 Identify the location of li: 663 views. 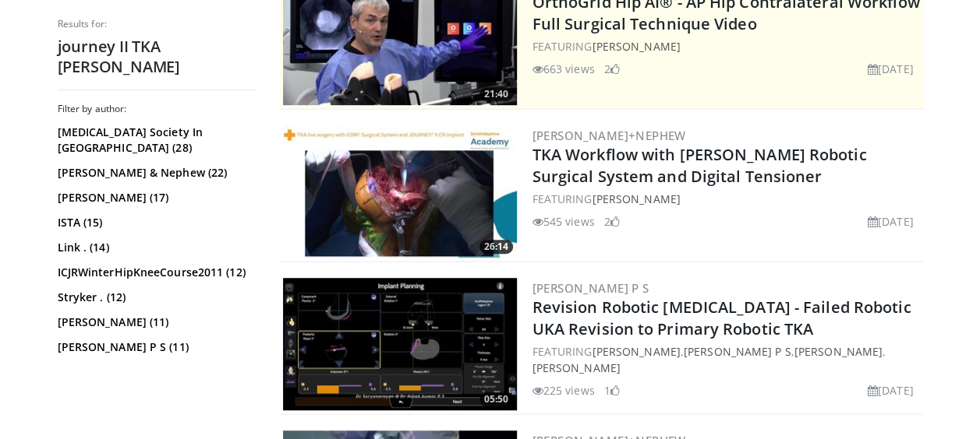
(563, 68).